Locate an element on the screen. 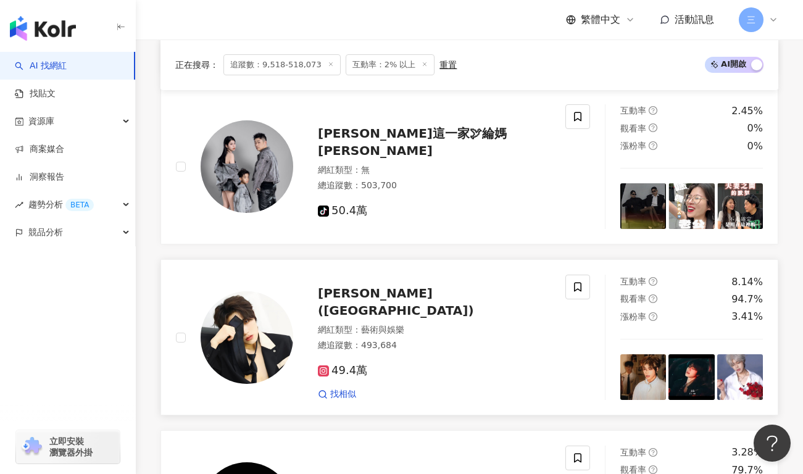 The width and height of the screenshot is (803, 474). img: chrome extension is located at coordinates (31, 447).